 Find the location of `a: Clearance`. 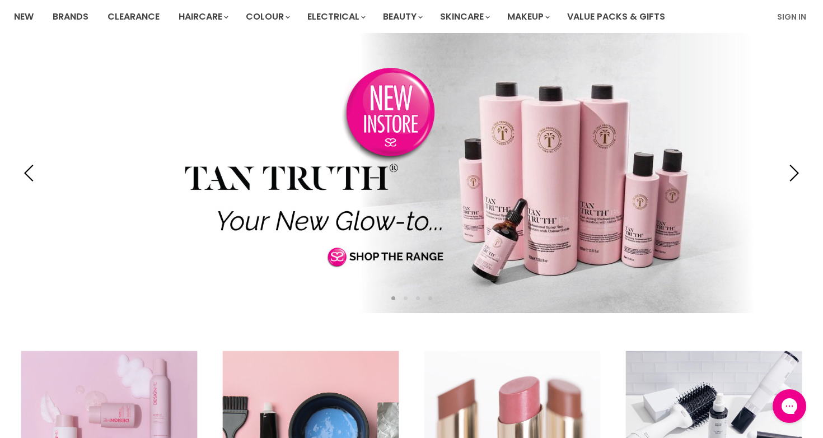

a: Clearance is located at coordinates (133, 17).